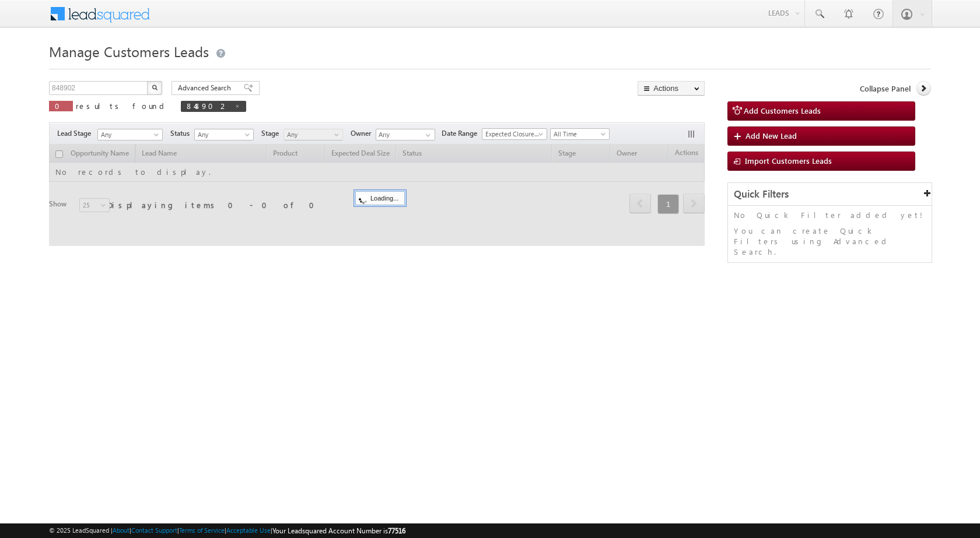 This screenshot has height=538, width=980. What do you see at coordinates (154, 87) in the screenshot?
I see `img: Search` at bounding box center [154, 87].